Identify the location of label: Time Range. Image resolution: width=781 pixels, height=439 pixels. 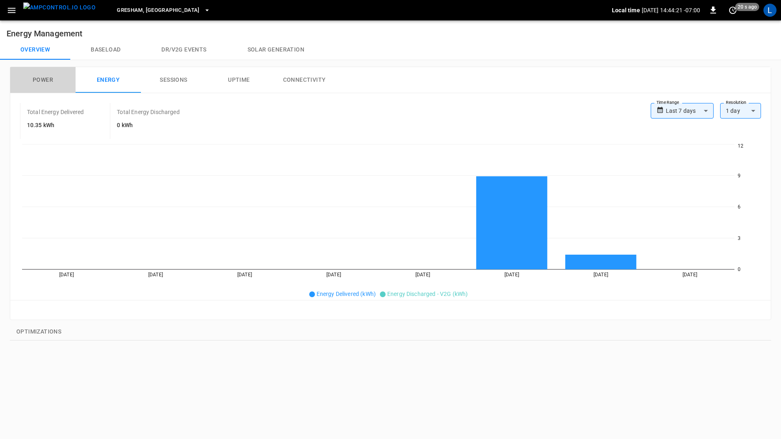
(668, 103).